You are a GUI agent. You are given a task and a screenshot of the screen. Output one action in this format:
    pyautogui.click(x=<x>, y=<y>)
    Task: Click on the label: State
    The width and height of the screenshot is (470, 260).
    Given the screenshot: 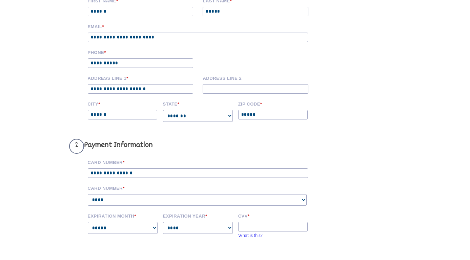 What is the action you would take?
    pyautogui.click(x=198, y=103)
    